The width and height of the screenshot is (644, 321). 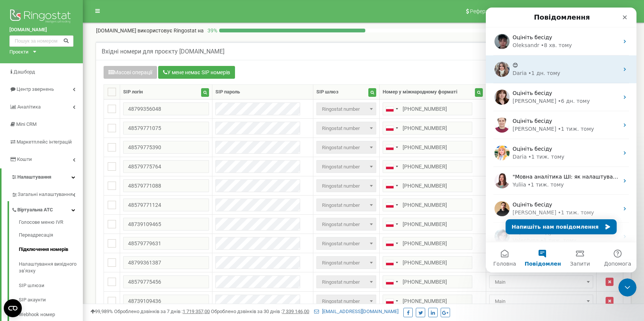 I want to click on img: Profile image for Valentyna, so click(x=16, y=230).